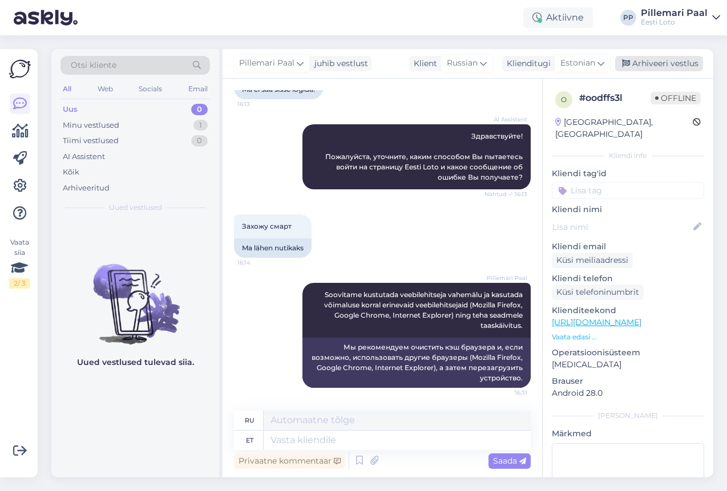  Describe the element at coordinates (70, 110) in the screenshot. I see `div: Uus` at that location.